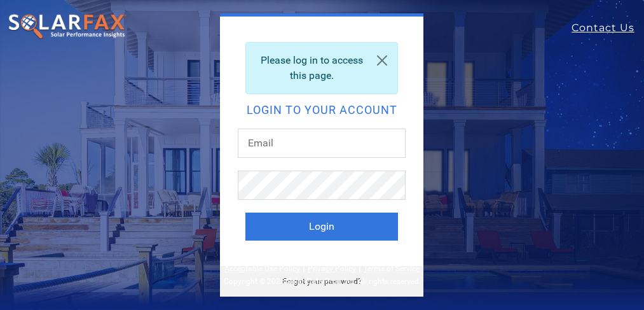 The width and height of the screenshot is (644, 310). Describe the element at coordinates (68, 27) in the screenshot. I see `img: SolarFax` at that location.